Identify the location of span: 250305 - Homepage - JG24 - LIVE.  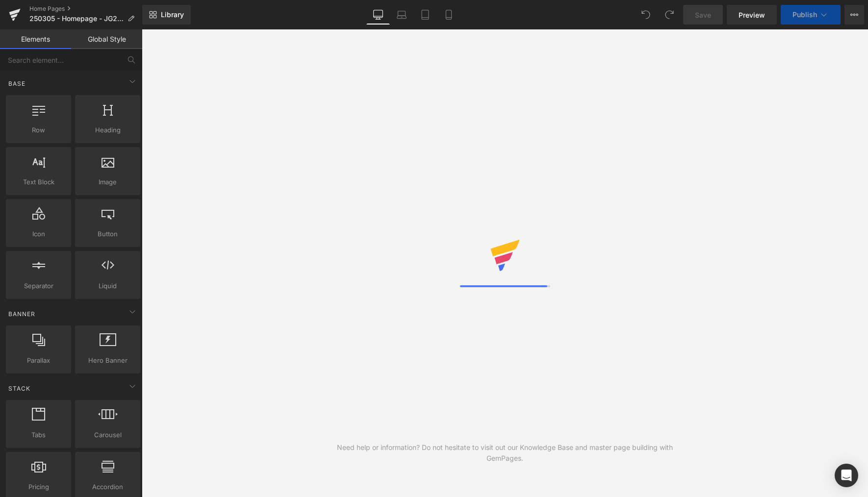
(76, 19).